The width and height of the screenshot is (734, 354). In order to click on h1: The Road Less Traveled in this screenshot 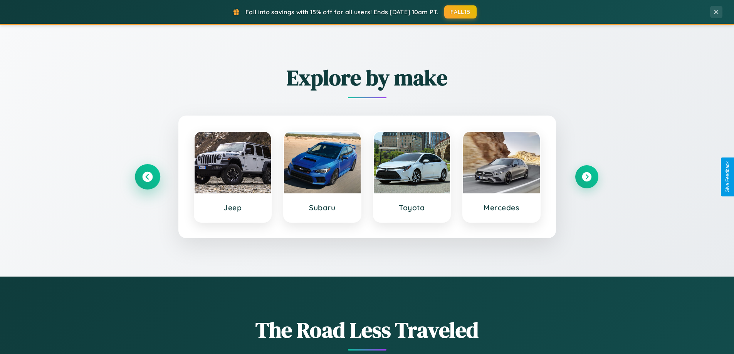, I will do `click(367, 330)`.